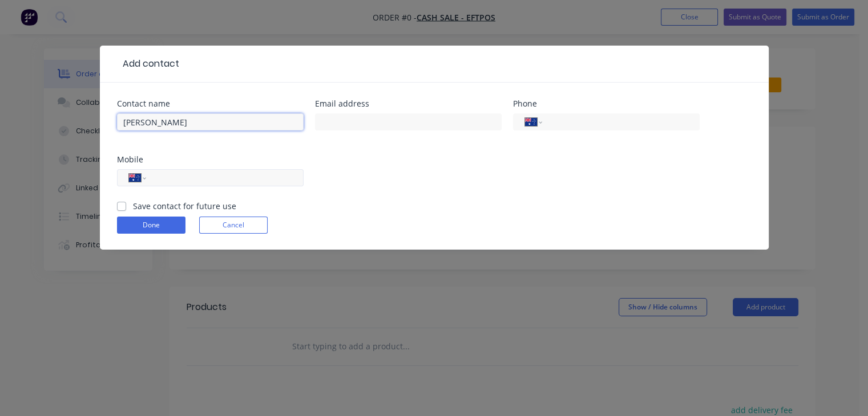 This screenshot has height=416, width=868. Describe the element at coordinates (606, 104) in the screenshot. I see `div: Phone` at that location.